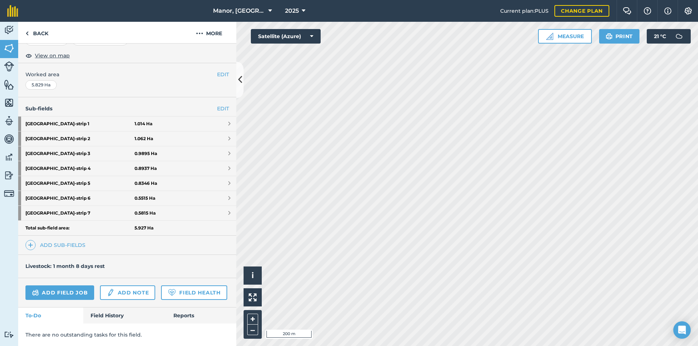 Image resolution: width=698 pixels, height=346 pixels. I want to click on button: EDIT, so click(223, 75).